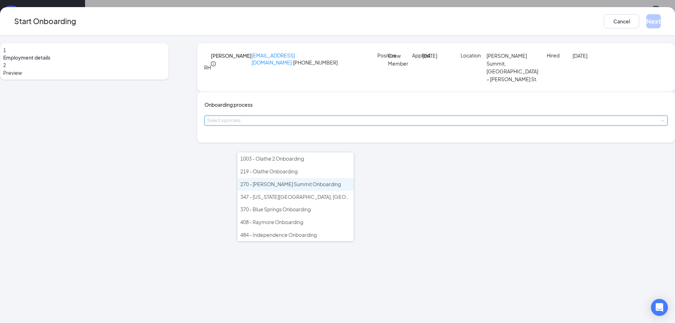 Image resolution: width=675 pixels, height=323 pixels. What do you see at coordinates (5, 65) in the screenshot?
I see `span: 2` at bounding box center [5, 65].